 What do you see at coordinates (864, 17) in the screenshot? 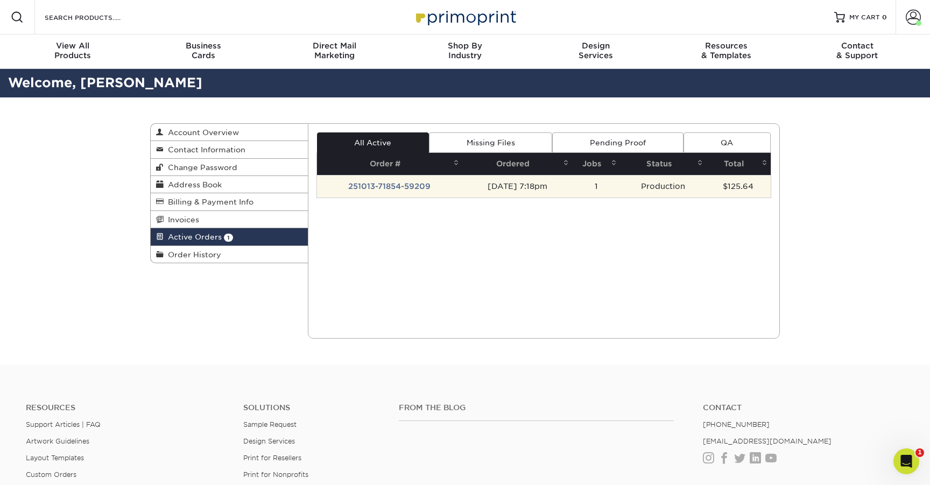
I see `span: MY CART` at bounding box center [864, 17].